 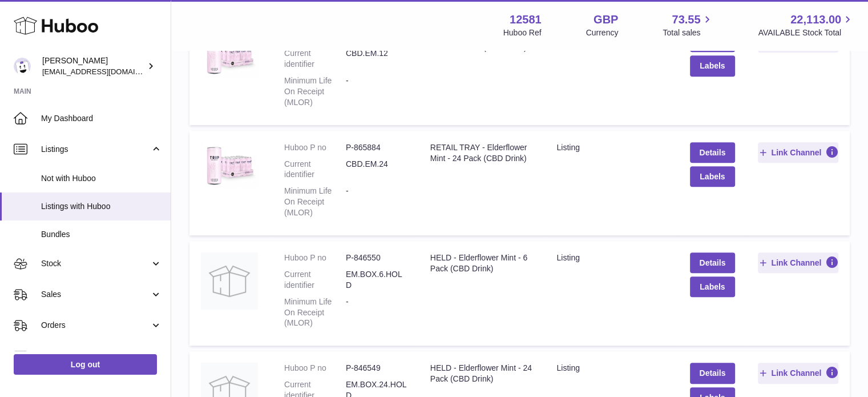 What do you see at coordinates (102, 206) in the screenshot?
I see `span: Listings with Huboo` at bounding box center [102, 206].